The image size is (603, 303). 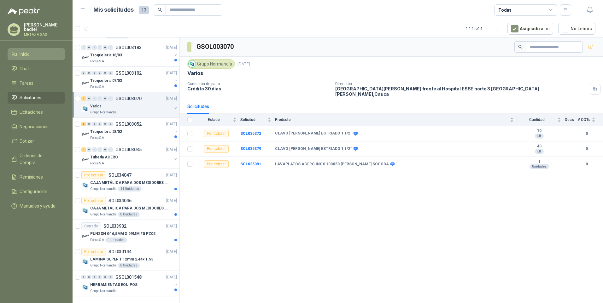 What do you see at coordinates (539, 147) in the screenshot?
I see `b: 40` at bounding box center [539, 147].